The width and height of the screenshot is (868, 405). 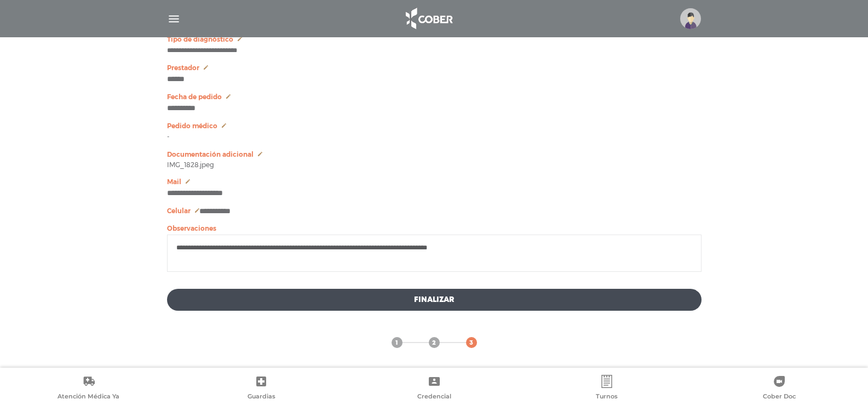 What do you see at coordinates (183, 68) in the screenshot?
I see `span: Prestador` at bounding box center [183, 68].